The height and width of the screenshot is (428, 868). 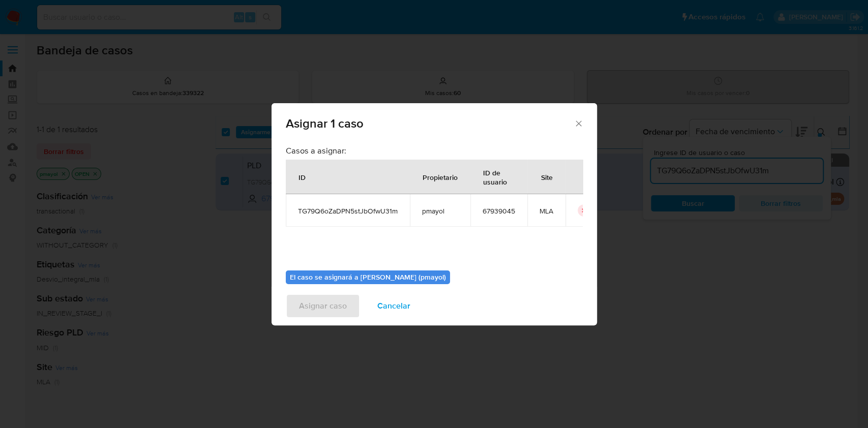 What do you see at coordinates (440, 211) in the screenshot?
I see `span: pmayol` at bounding box center [440, 211].